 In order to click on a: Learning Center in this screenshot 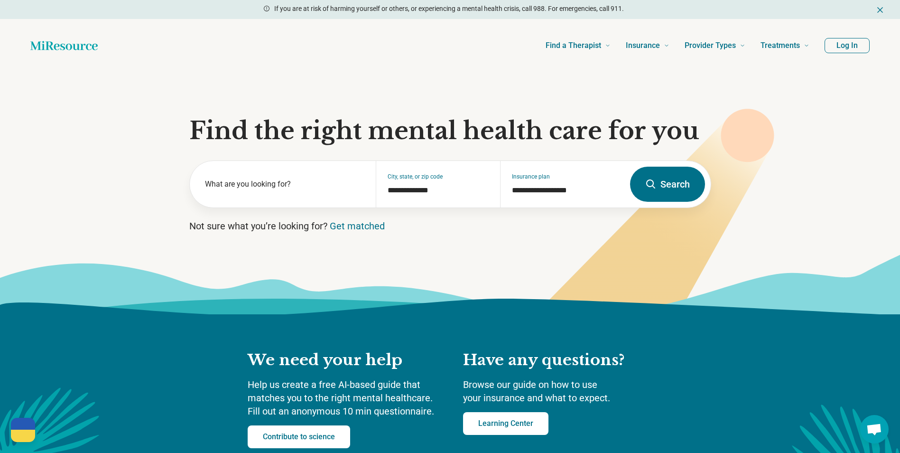, I will do `click(506, 423)`.